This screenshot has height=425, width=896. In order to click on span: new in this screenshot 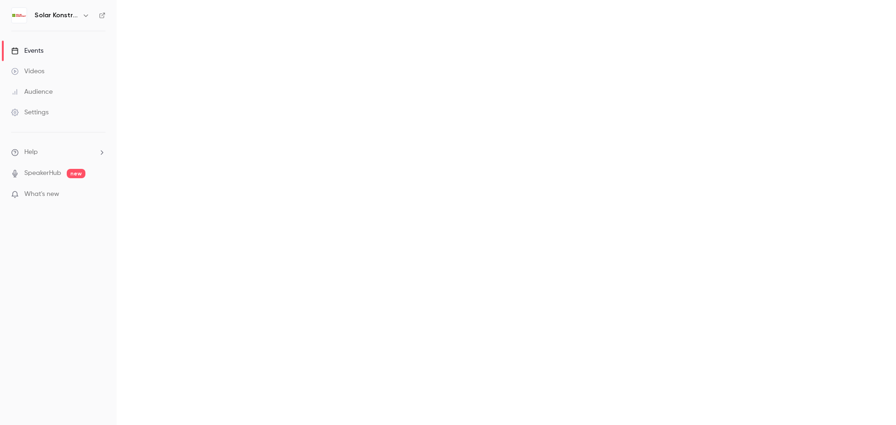, I will do `click(76, 174)`.